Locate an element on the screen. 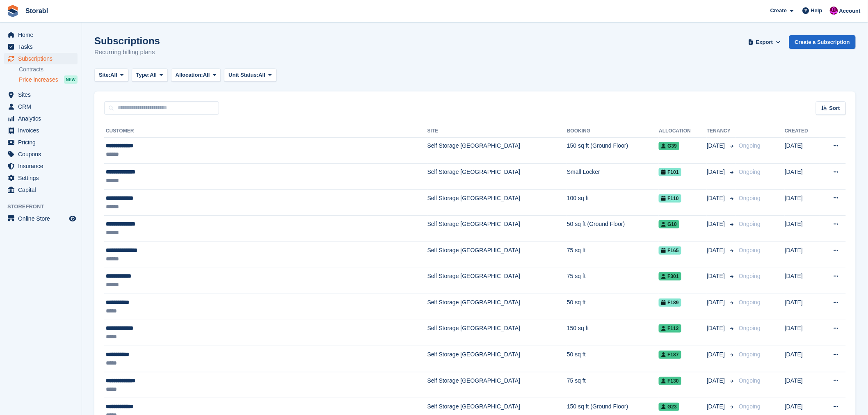 Image resolution: width=868 pixels, height=415 pixels. span: Allocation: is located at coordinates (189, 75).